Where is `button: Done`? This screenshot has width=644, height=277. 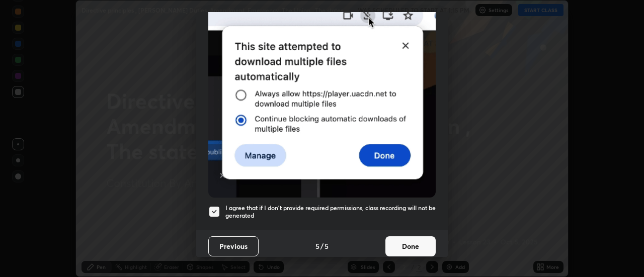 button: Done is located at coordinates (410, 246).